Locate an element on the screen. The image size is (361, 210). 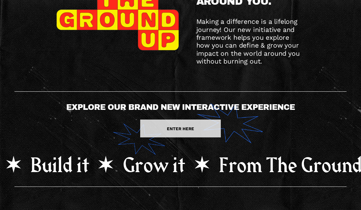
a: ENTER HERE is located at coordinates (180, 128).